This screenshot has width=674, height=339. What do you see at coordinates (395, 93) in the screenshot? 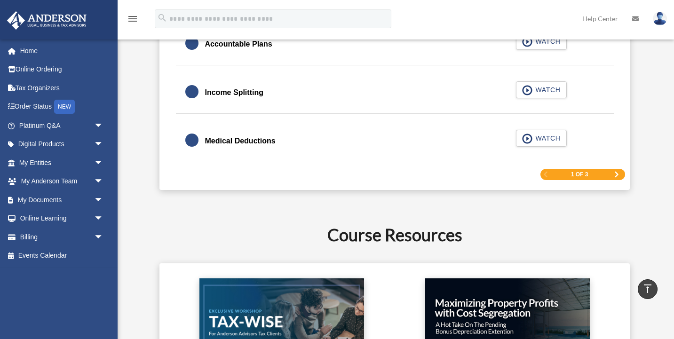
I see `a: Income Splitting WATCH` at bounding box center [395, 93].